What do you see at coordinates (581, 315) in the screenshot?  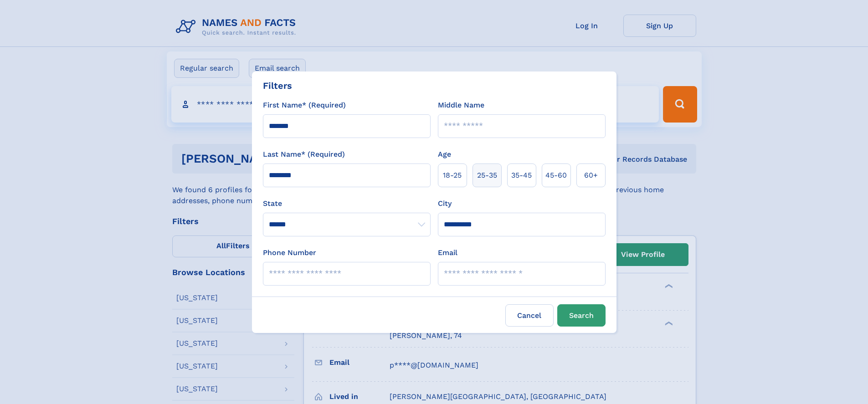 I see `button: Search` at bounding box center [581, 315].